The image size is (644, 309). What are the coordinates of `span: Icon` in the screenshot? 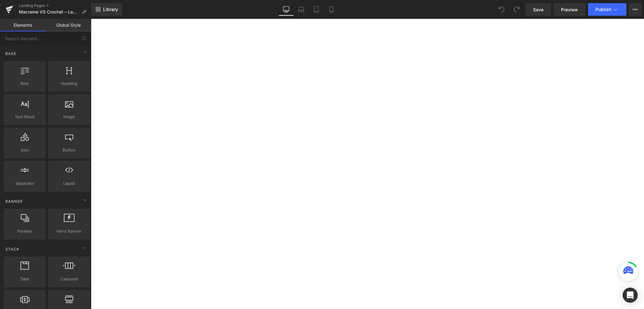 It's located at (25, 150).